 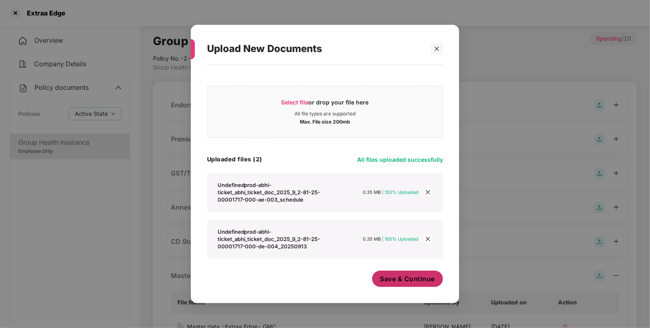 I want to click on div: All file types are supported, so click(x=325, y=114).